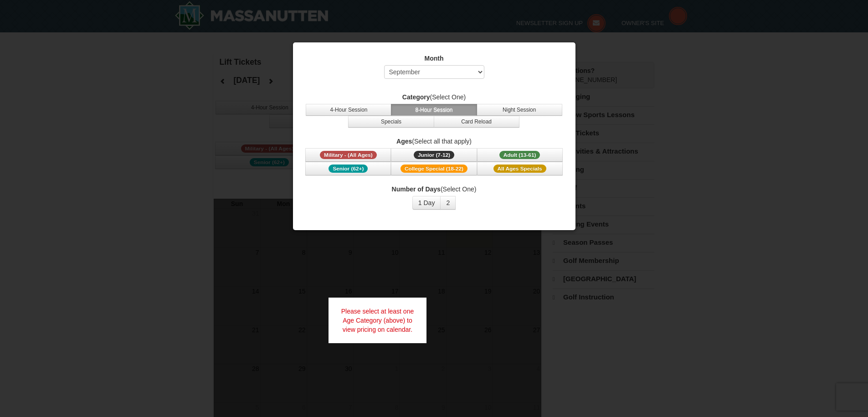  Describe the element at coordinates (520, 169) in the screenshot. I see `span: All Ages Specials` at that location.